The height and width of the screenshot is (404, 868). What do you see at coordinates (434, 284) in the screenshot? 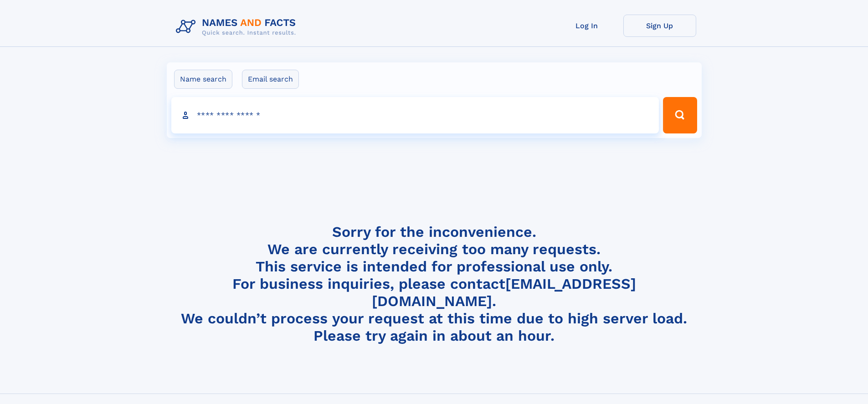
I see `h4: Sorry for the inconvenience. We are currently receiving too many requests. This service is intend...` at bounding box center [434, 284].